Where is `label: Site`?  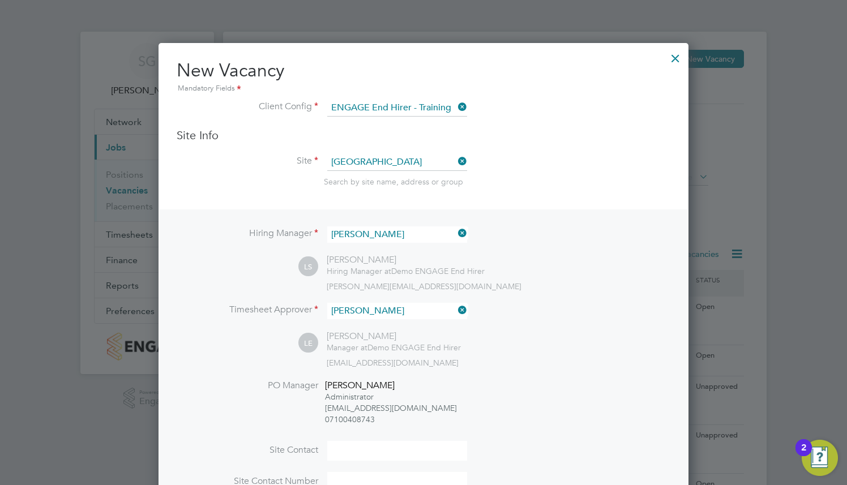 label: Site is located at coordinates (247, 161).